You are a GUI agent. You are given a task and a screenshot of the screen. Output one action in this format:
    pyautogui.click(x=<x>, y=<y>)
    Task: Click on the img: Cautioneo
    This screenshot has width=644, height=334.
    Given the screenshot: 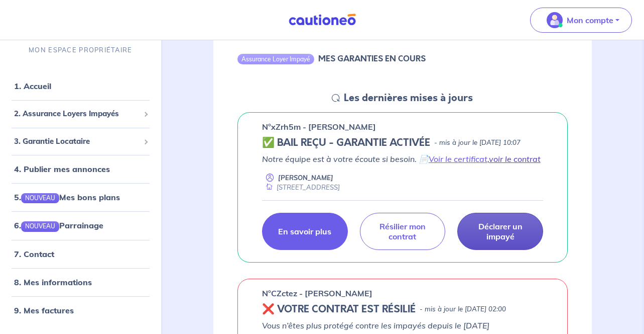 What is the action you would take?
    pyautogui.click(x=322, y=19)
    